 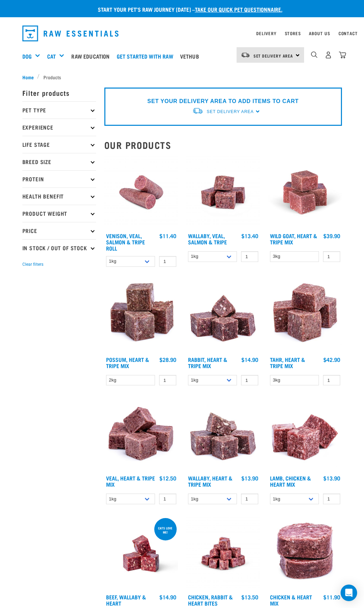 I want to click on img: 1067 Possum Heart Tripe Mix 01, so click(x=141, y=316).